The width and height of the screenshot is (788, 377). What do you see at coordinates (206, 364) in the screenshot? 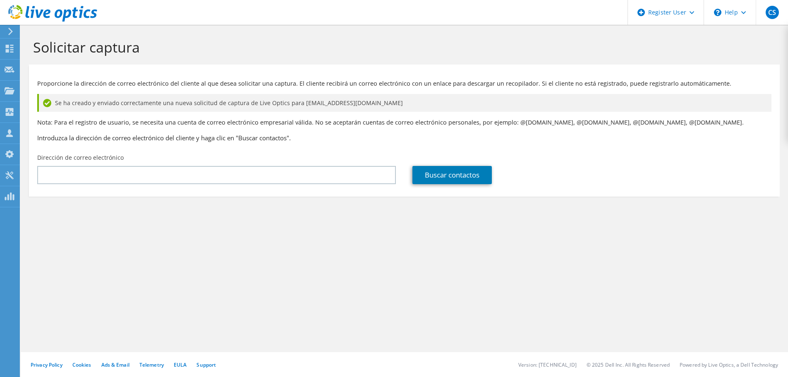
I see `a: Support` at bounding box center [206, 364].